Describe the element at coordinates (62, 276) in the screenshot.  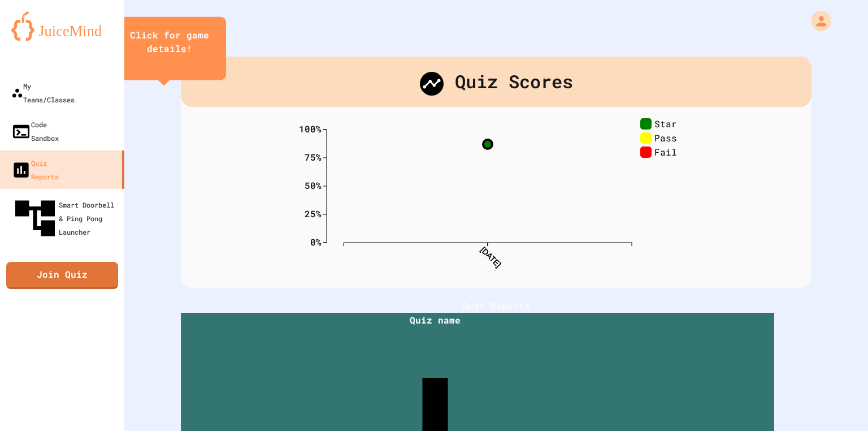
I see `a: Join Quiz` at that location.